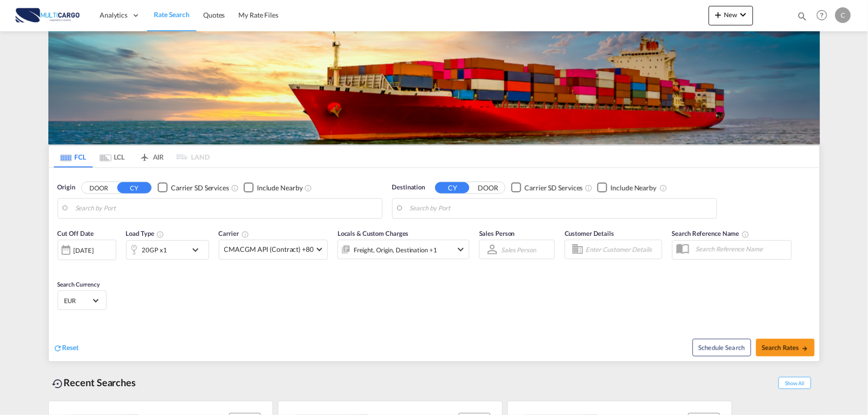 This screenshot has width=868, height=415. What do you see at coordinates (589, 234) in the screenshot?
I see `span: Customer Details` at bounding box center [589, 234].